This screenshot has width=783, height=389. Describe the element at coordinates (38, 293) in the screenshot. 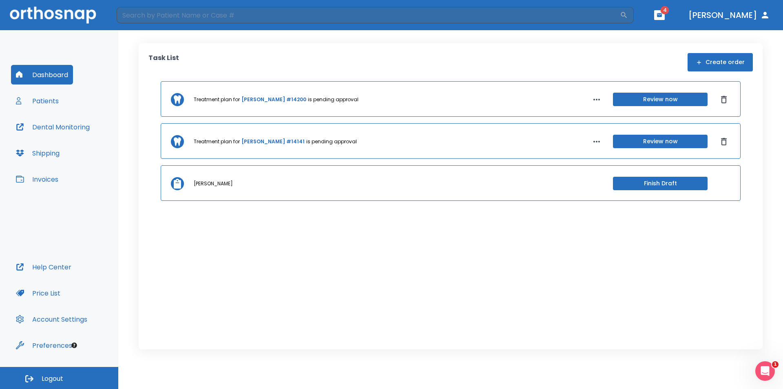

I see `button: Price List` at that location.